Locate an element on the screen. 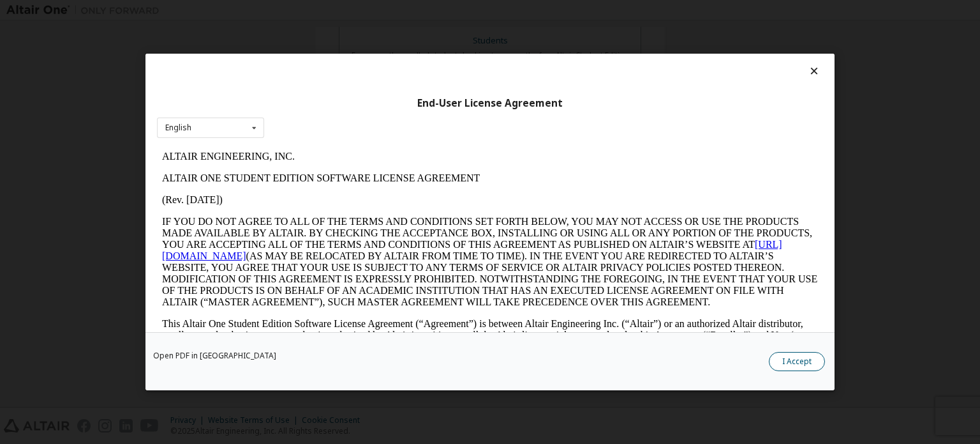 Image resolution: width=980 pixels, height=444 pixels. div: English is located at coordinates (178, 128).